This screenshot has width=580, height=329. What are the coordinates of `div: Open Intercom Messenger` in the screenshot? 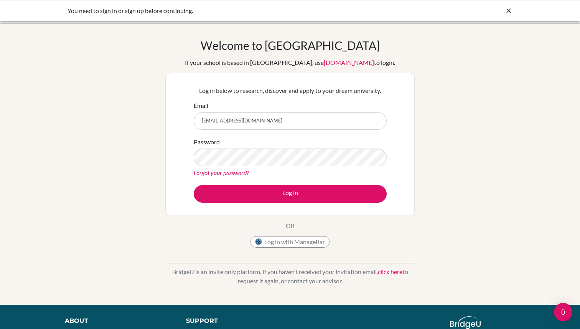 It's located at (563, 312).